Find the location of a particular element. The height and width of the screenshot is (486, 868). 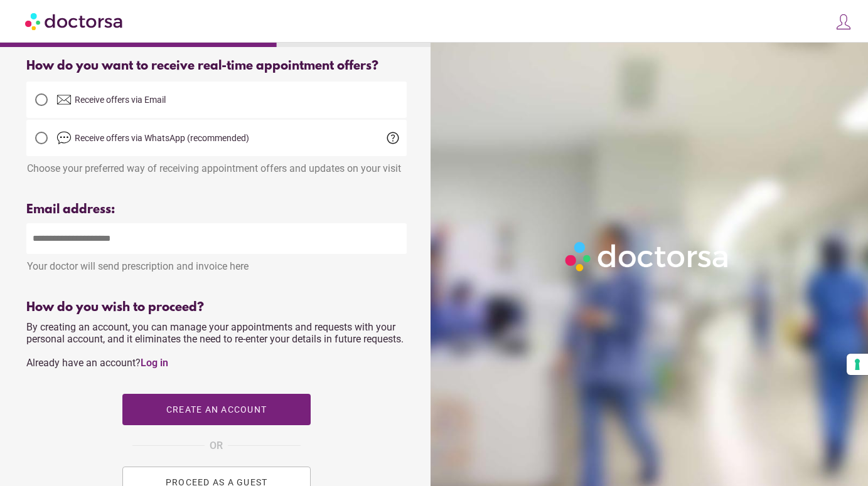

span: OR is located at coordinates (216, 447).